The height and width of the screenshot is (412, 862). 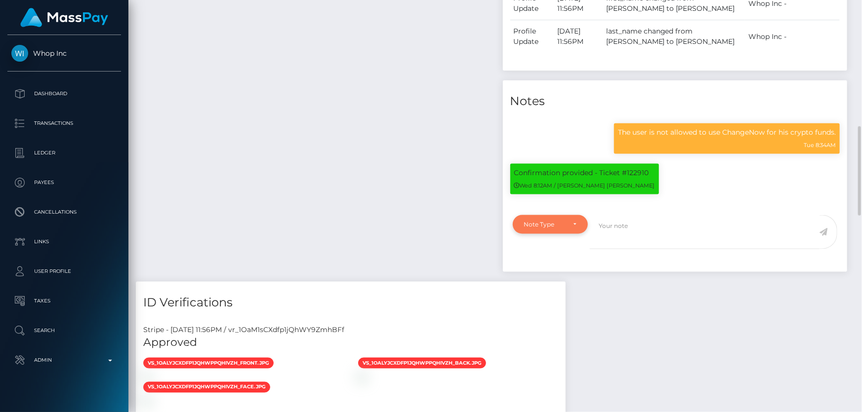 What do you see at coordinates (362, 377) in the screenshot?
I see `img: vr_1OaM1sCXdfp1jQhWY9ZmhBFffile_1OaM1VCXdfp1jQhW7soIPWbs` at bounding box center [362, 377].